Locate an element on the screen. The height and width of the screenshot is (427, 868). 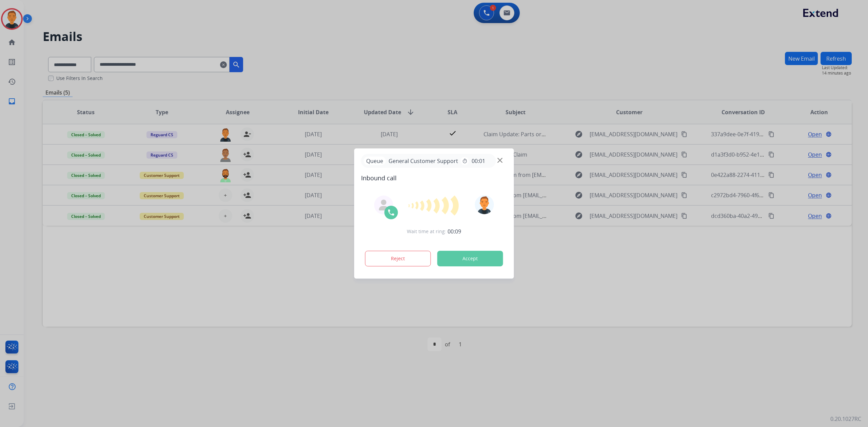
mat-icon: timer is located at coordinates (465, 161).